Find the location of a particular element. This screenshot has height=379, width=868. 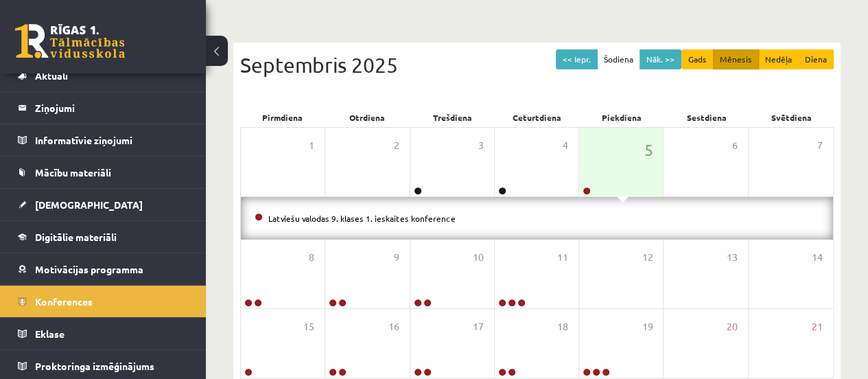

span: 4 is located at coordinates (566, 146).